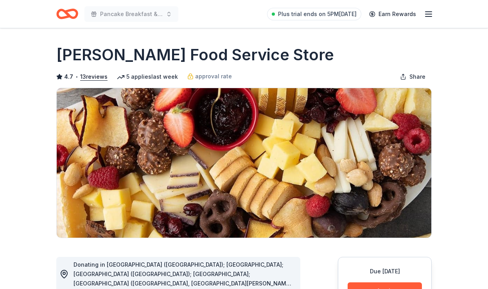 This screenshot has height=289, width=488. What do you see at coordinates (412, 77) in the screenshot?
I see `button: Share` at bounding box center [412, 77].